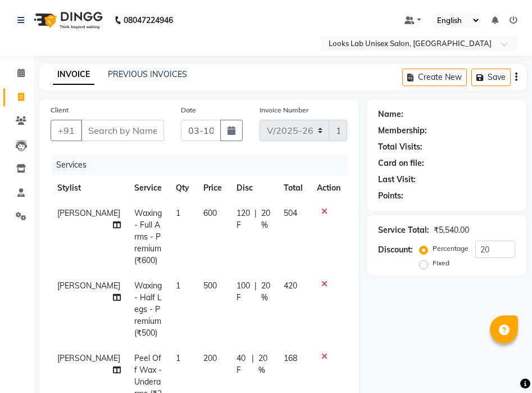 This screenshot has width=532, height=393. I want to click on div: Discount:, so click(395, 250).